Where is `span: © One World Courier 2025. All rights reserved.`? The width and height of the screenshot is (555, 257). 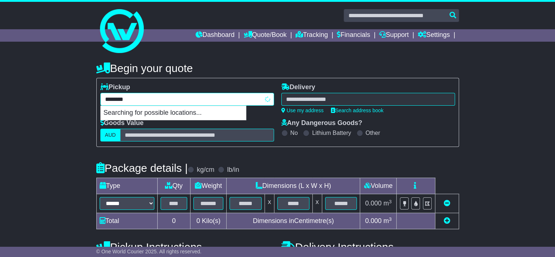 span: © One World Courier 2025. All rights reserved. is located at coordinates (149, 251).